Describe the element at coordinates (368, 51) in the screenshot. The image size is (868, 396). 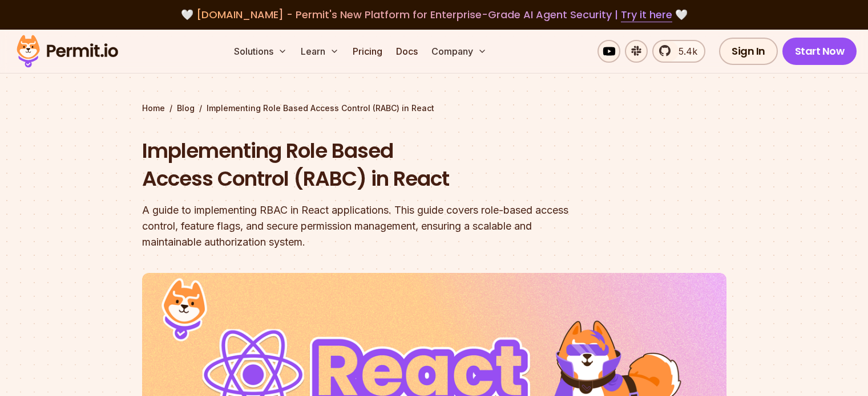
I see `a: Pricing` at that location.